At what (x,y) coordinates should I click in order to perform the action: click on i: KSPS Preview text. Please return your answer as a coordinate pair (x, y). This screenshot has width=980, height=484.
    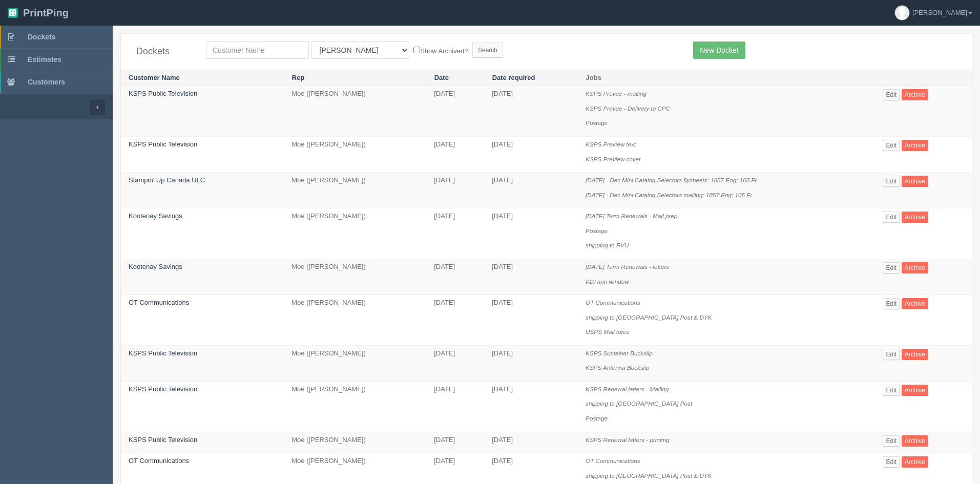
    Looking at the image, I should click on (610, 144).